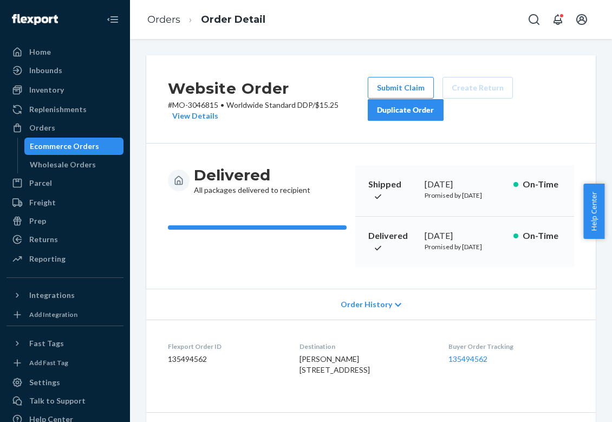  Describe the element at coordinates (65, 382) in the screenshot. I see `a: Settings` at that location.